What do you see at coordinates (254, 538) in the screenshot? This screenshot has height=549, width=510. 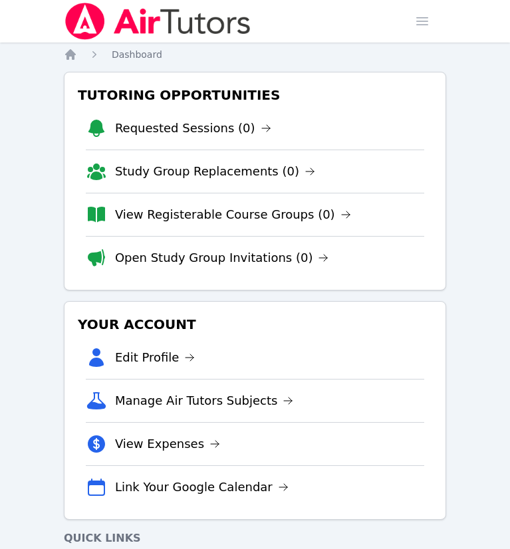 I see `h4: Quick Links` at bounding box center [254, 538].